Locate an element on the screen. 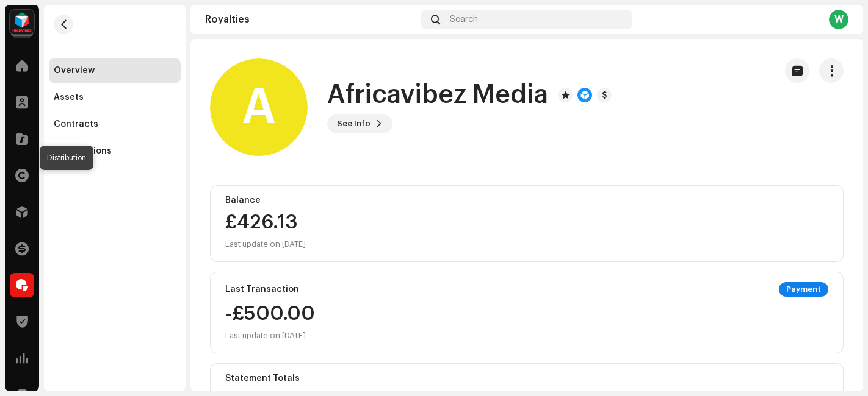 Image resolution: width=868 pixels, height=396 pixels. div: Payment is located at coordinates (804, 290).